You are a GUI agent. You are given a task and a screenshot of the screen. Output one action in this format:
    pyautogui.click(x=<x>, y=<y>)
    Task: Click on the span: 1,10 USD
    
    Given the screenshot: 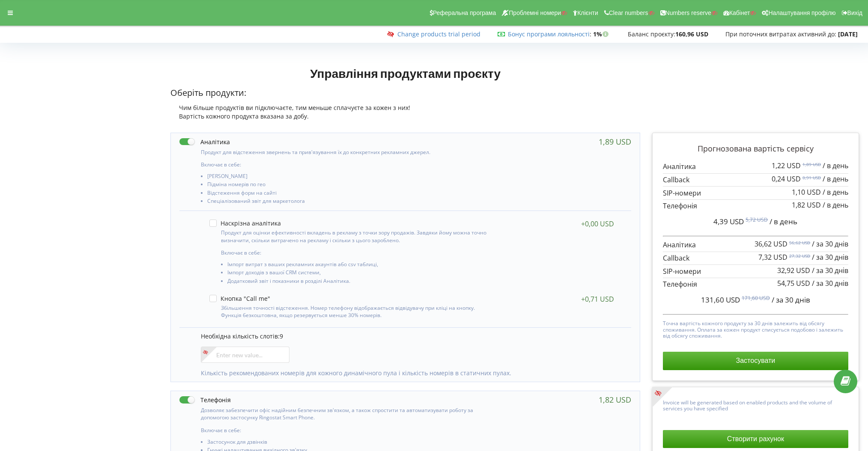 What is the action you would take?
    pyautogui.click(x=806, y=192)
    